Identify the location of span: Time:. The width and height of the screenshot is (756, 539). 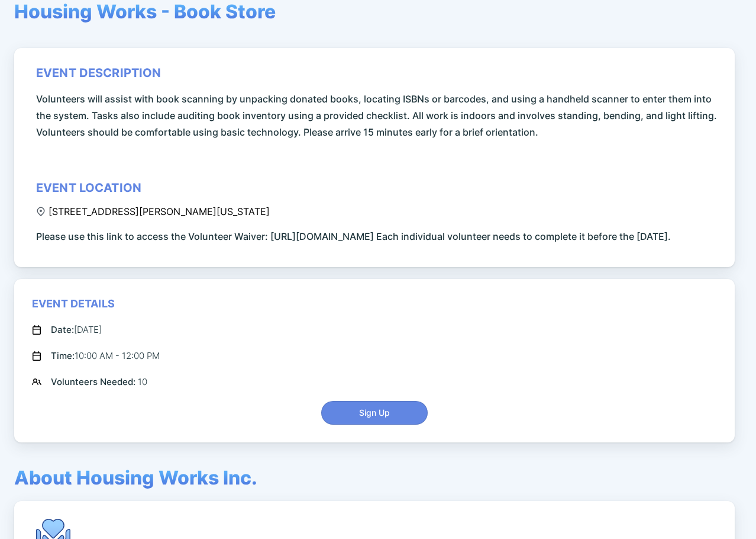
(62, 355).